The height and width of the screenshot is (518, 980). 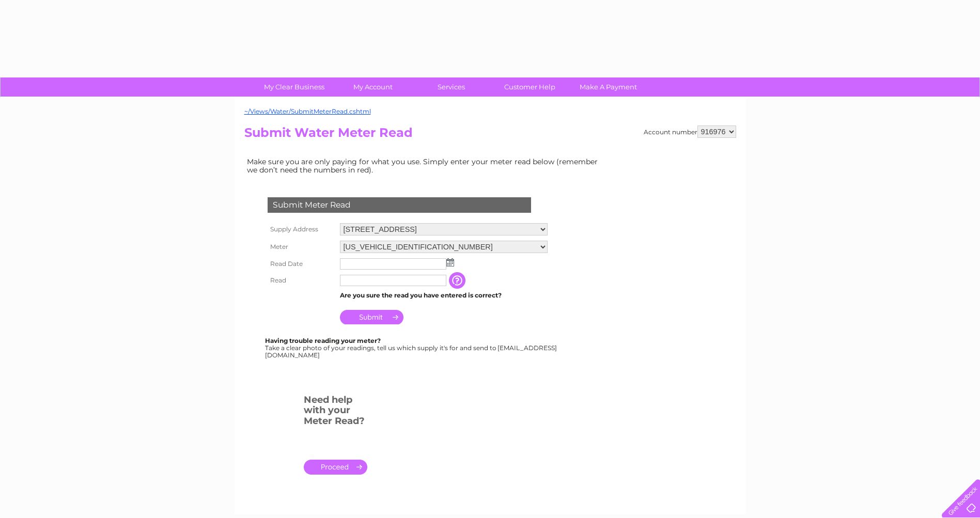 What do you see at coordinates (323, 340) in the screenshot?
I see `b: Having trouble reading your meter?` at bounding box center [323, 340].